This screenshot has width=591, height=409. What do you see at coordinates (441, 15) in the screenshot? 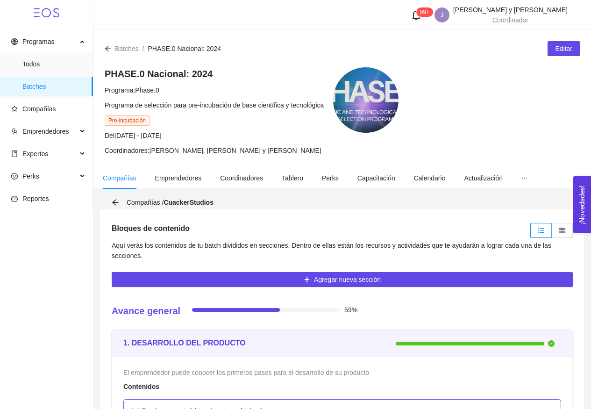
I see `span: J` at bounding box center [441, 15].